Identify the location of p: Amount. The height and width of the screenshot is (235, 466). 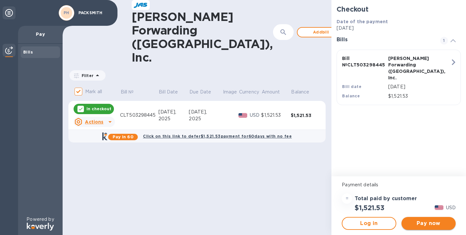
(271, 92).